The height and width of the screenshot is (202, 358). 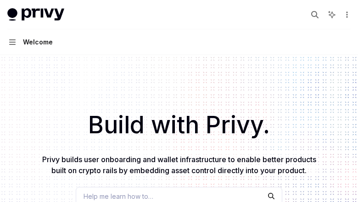 I want to click on span: Help me learn how to…, so click(x=118, y=197).